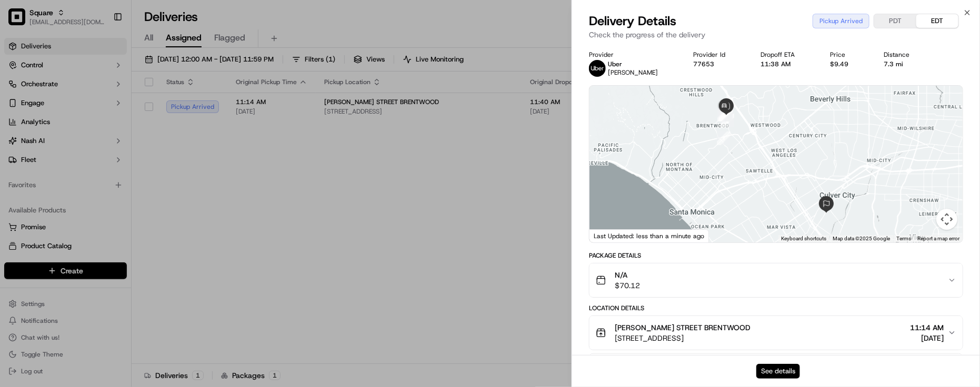  Describe the element at coordinates (45, 158) in the screenshot. I see `a: 📗Knowledge Base` at that location.